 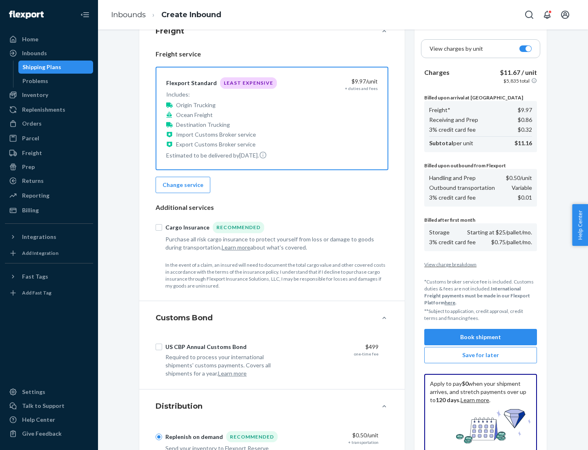 What do you see at coordinates (477, 295) in the screenshot?
I see `b: International Freight payments must be made in our Flexport Platform .` at bounding box center [477, 295].